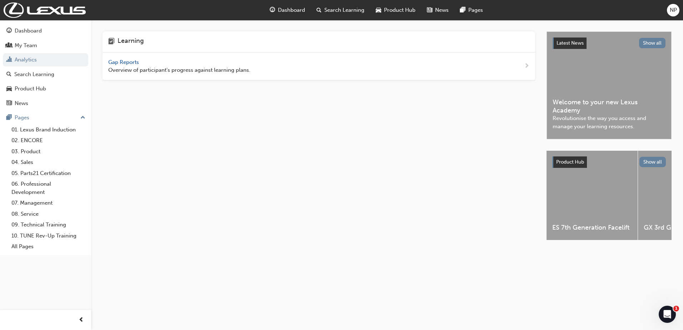 This screenshot has width=683, height=330. I want to click on a: car-iconProduct Hub, so click(395, 10).